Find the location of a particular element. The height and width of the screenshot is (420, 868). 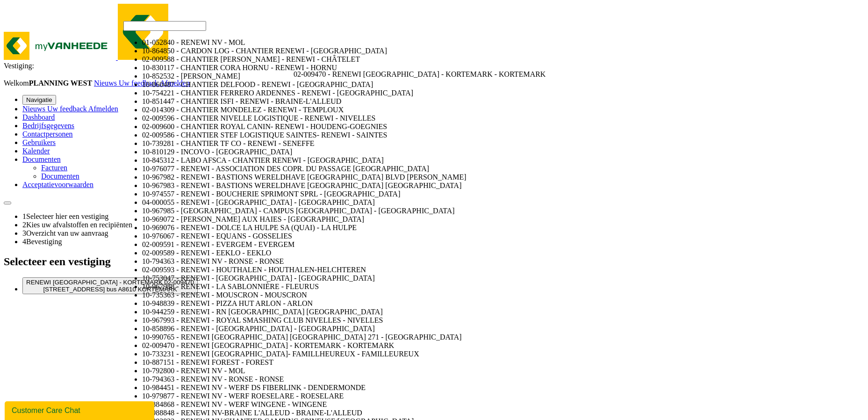

a: Dashboard is located at coordinates (38, 117).